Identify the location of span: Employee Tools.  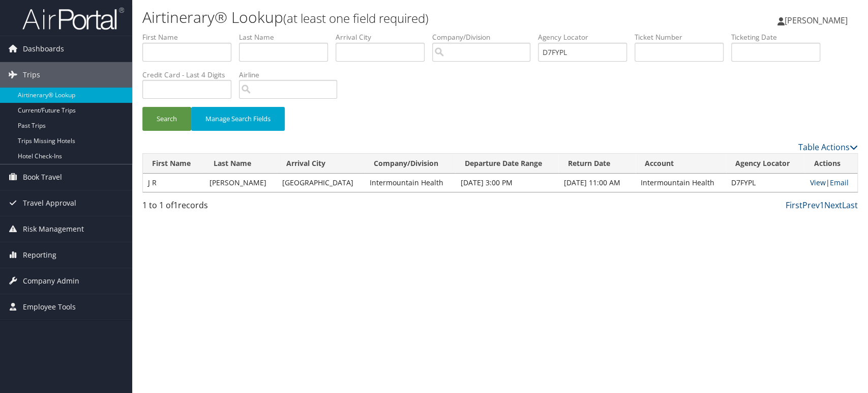
(49, 307).